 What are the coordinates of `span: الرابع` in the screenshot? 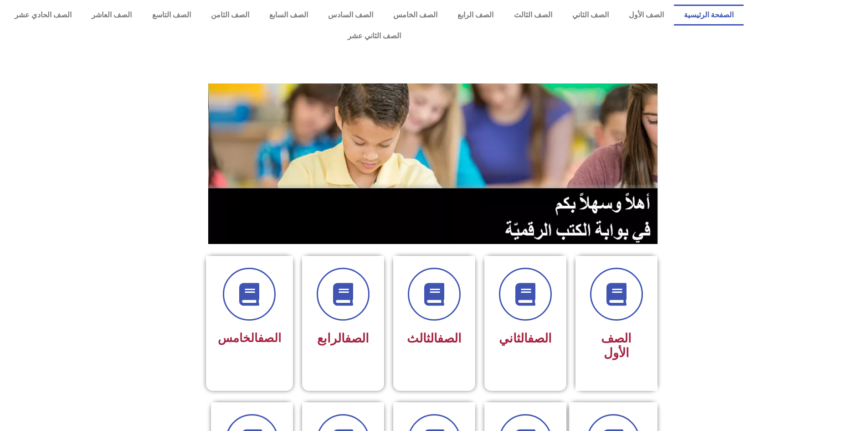 It's located at (343, 338).